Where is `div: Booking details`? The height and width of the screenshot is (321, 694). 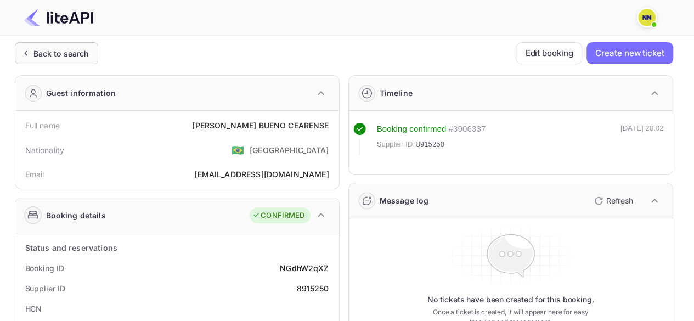 div: Booking details is located at coordinates (76, 215).